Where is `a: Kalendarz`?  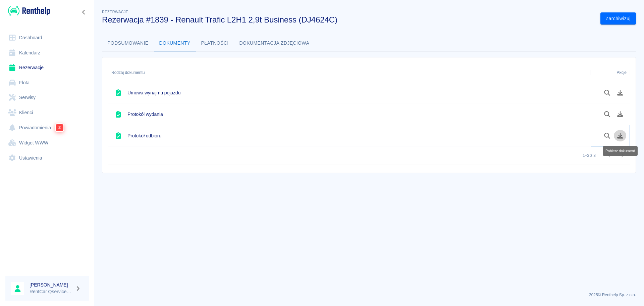
a: Kalendarz is located at coordinates (47, 53).